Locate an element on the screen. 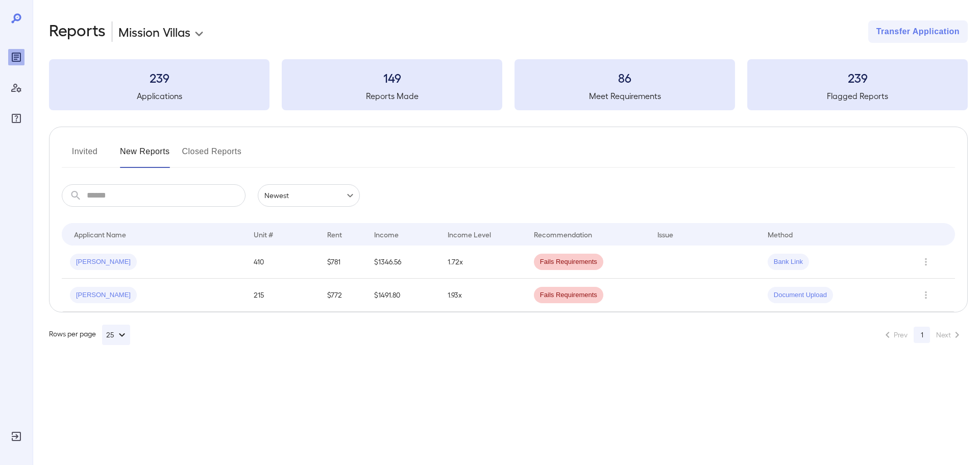  button: Closed Reports is located at coordinates (211, 155).